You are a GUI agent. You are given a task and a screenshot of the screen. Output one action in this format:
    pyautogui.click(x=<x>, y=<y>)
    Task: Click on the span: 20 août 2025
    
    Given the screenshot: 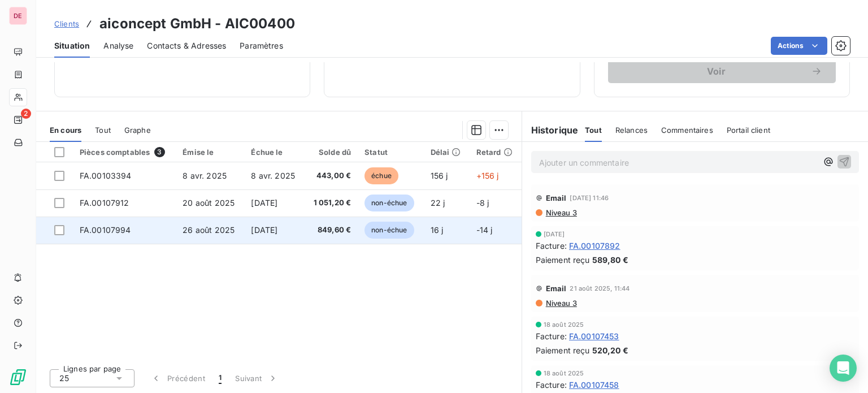 What is the action you would take?
    pyautogui.click(x=208, y=203)
    